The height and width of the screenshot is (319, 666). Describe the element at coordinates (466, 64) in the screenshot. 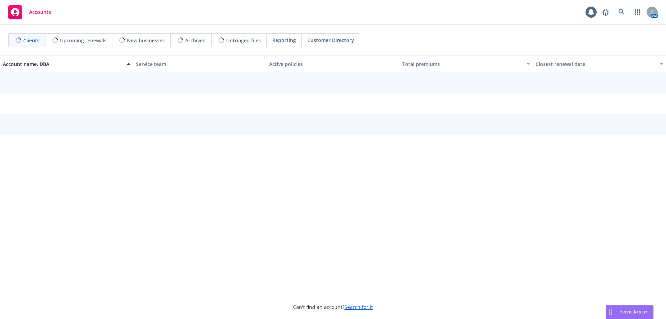

I see `button: Total premiums` at that location.